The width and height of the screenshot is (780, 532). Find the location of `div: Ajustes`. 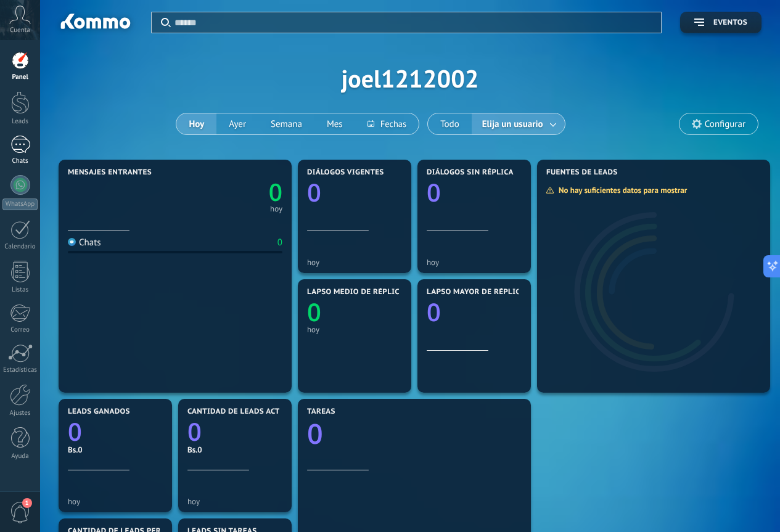

div: Ajustes is located at coordinates (20, 413).